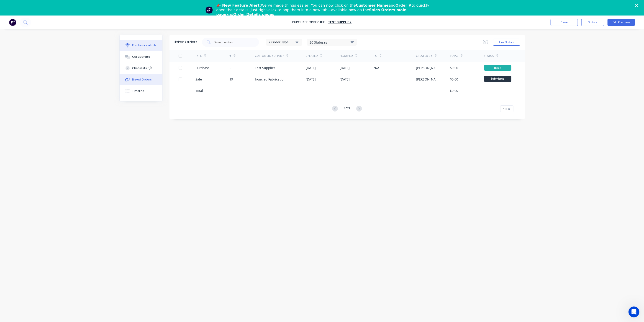 The height and width of the screenshot is (322, 644). What do you see at coordinates (324, 10) in the screenshot?
I see `div: We’ve made things easier! You can now click on the and to quickly open their details. Just right-...` at bounding box center [324, 10].